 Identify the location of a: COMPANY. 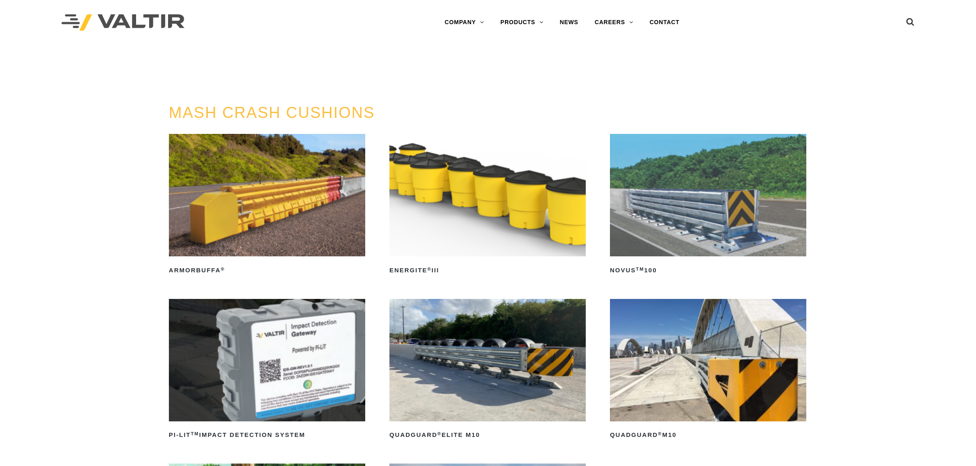
(464, 23).